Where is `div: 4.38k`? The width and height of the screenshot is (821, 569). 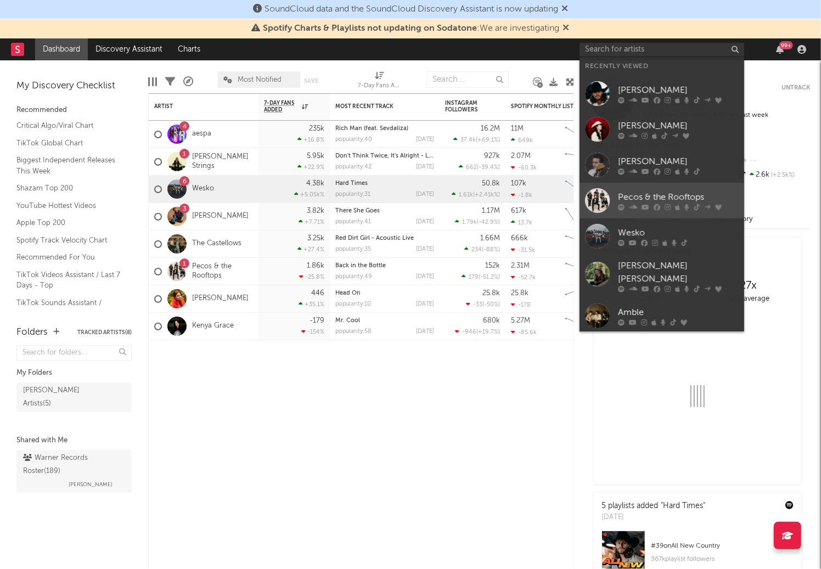 div: 4.38k is located at coordinates (315, 183).